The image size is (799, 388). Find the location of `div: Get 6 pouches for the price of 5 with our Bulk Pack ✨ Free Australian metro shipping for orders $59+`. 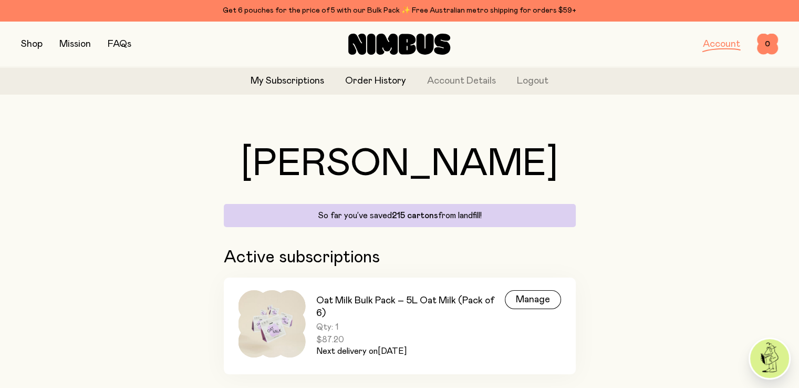

div: Get 6 pouches for the price of 5 with our Bulk Pack ✨ Free Australian metro shipping for orders $59+ is located at coordinates (399, 11).